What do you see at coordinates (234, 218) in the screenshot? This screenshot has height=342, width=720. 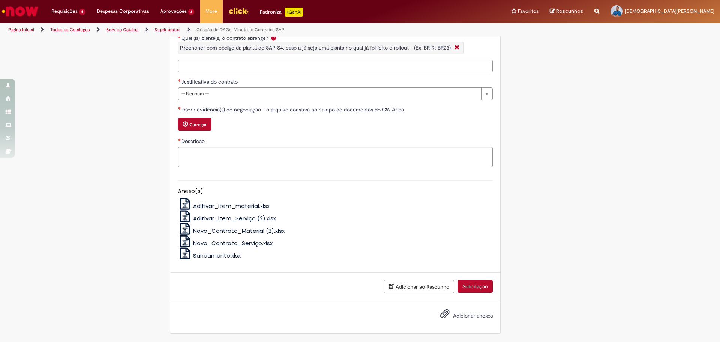 I see `span: Aditivar_item_Serviço (2).xlsx` at bounding box center [234, 218].